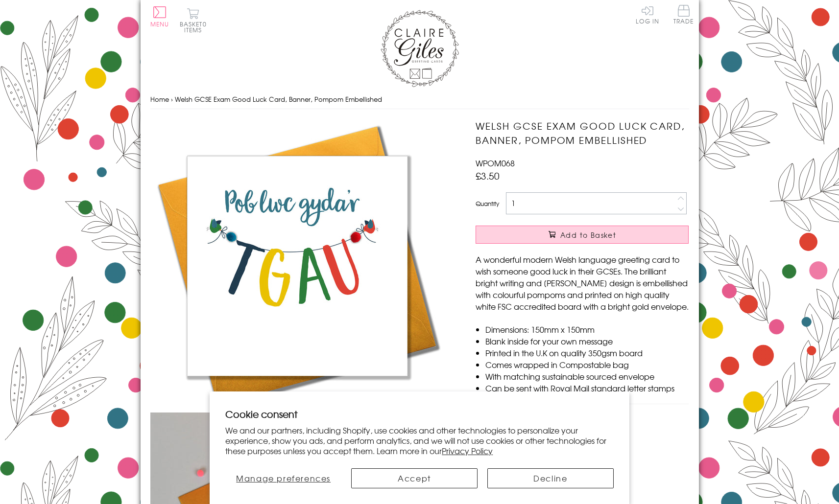 The height and width of the screenshot is (504, 839). I want to click on li: Comes wrapped in Compostable bag, so click(586, 365).